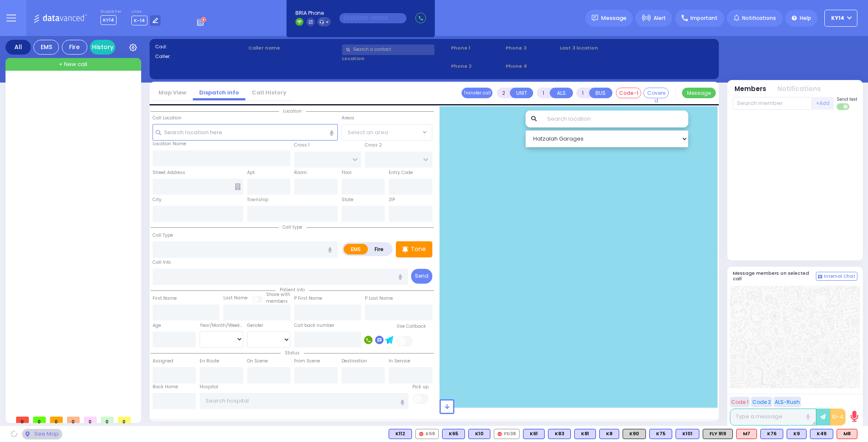 Image resolution: width=868 pixels, height=442 pixels. What do you see at coordinates (221, 326) in the screenshot?
I see `div: Year/Month/Week/Day` at bounding box center [221, 326].